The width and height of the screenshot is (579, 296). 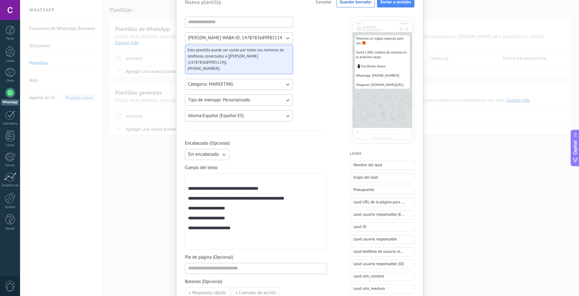 What do you see at coordinates (382, 202) in the screenshot?
I see `button: Lead URL de la página para compartir con los clientes` at bounding box center [382, 202].